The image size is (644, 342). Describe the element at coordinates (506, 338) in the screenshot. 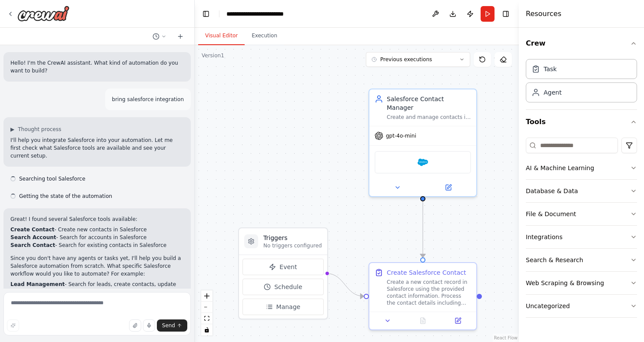

I see `a: React Flow attribution` at that location.